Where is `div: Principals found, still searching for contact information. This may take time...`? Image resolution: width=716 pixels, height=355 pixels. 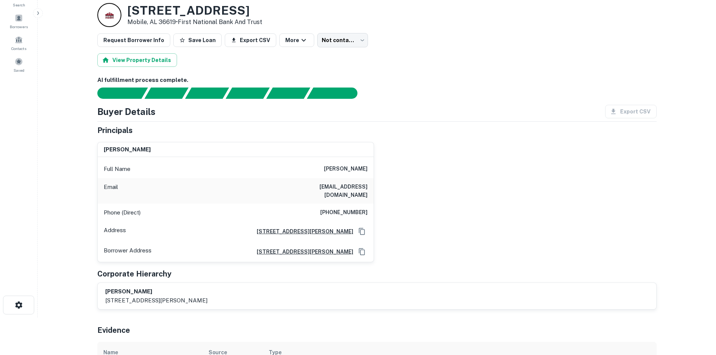
div: Principals found, still searching for contact information. This may take time... is located at coordinates (288, 93).